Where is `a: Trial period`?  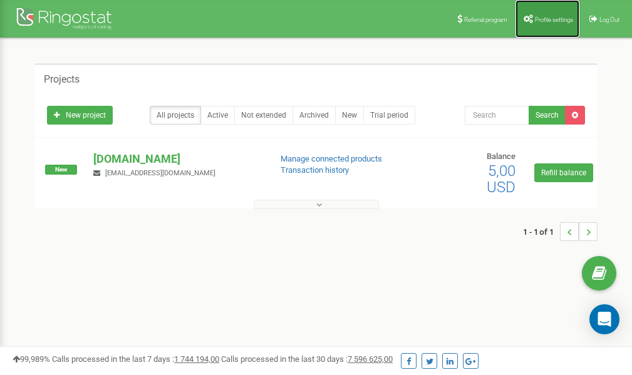
a: Trial period is located at coordinates (389, 115).